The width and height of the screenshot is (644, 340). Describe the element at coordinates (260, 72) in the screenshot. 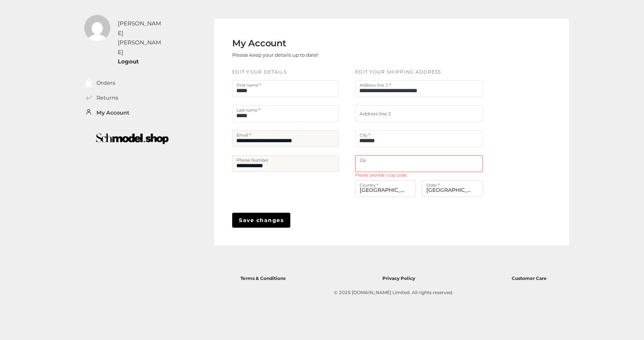

I see `label: EDIT YOUR DETAILS` at that location.